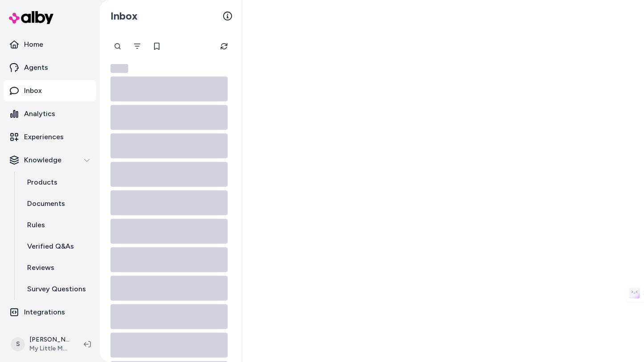  I want to click on p: Home, so click(33, 45).